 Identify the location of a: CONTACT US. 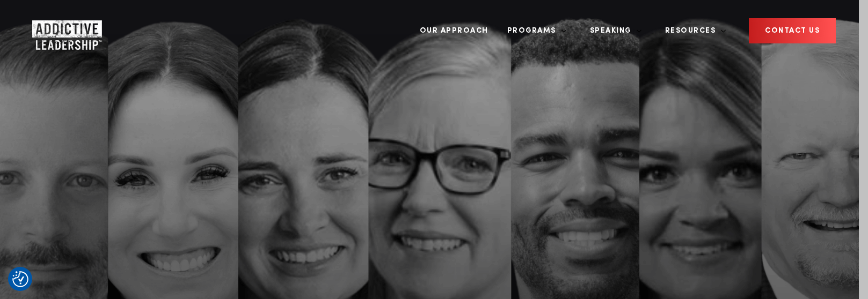
(792, 31).